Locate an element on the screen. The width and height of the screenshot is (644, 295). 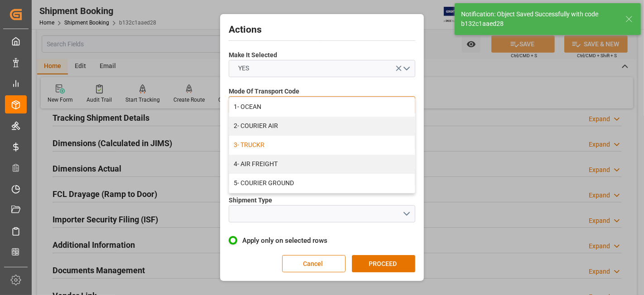
div: 5- COURIER GROUND is located at coordinates (322, 183).